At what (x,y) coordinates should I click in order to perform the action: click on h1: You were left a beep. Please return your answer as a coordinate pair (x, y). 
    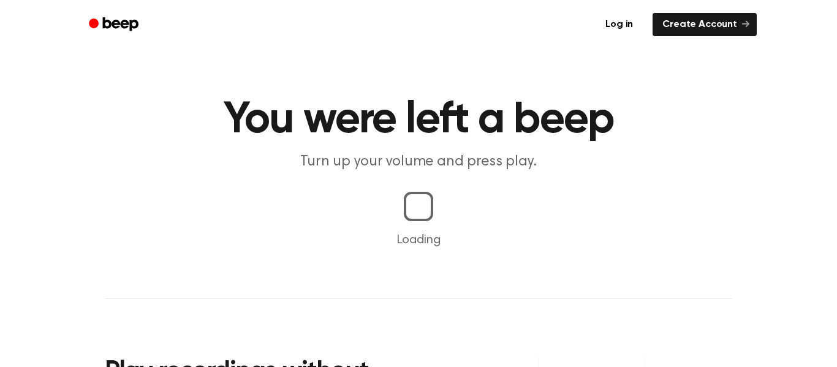
    Looking at the image, I should click on (418, 120).